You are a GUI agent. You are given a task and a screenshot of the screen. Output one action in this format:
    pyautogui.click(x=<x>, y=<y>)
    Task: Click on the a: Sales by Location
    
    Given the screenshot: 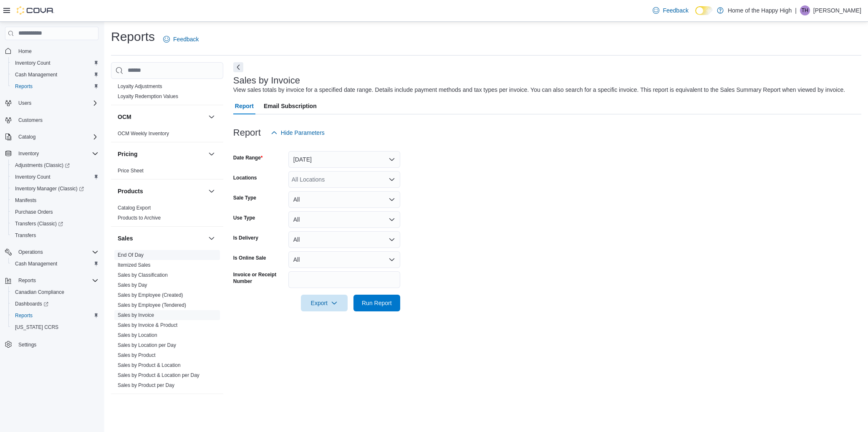 What is the action you would take?
    pyautogui.click(x=138, y=335)
    